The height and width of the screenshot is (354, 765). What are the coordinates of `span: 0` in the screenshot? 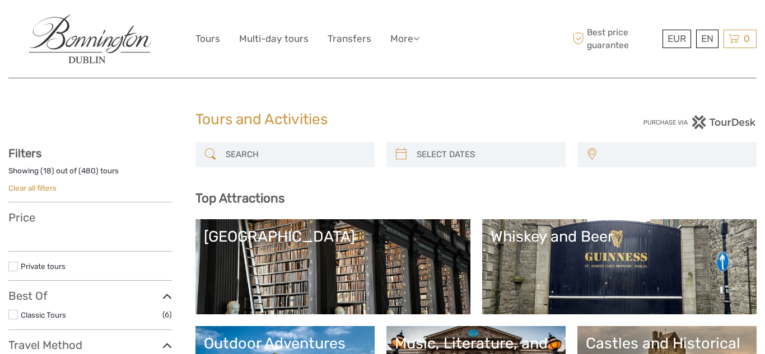 It's located at (746, 39).